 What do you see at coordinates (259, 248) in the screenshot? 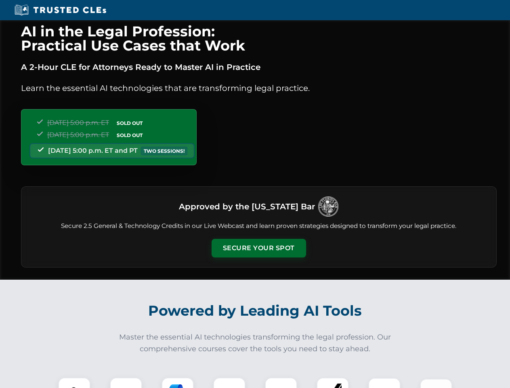
I see `button: Secure Your Spot` at bounding box center [259, 248].